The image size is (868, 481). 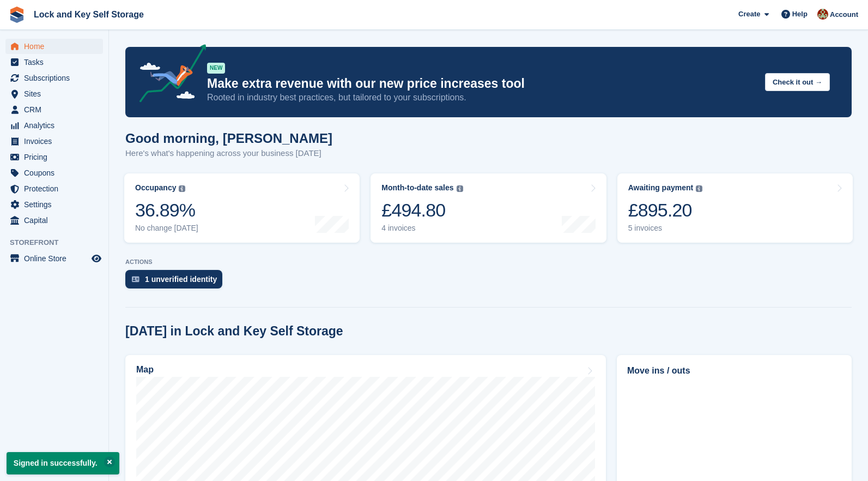 I want to click on button: Check it out →, so click(x=797, y=82).